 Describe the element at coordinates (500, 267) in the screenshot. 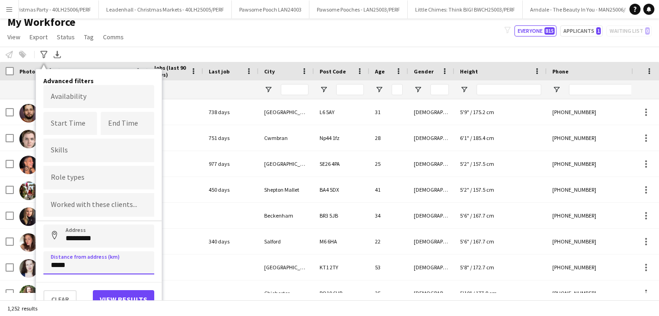

I see `div: 5'8" / 172.7 cm` at that location.